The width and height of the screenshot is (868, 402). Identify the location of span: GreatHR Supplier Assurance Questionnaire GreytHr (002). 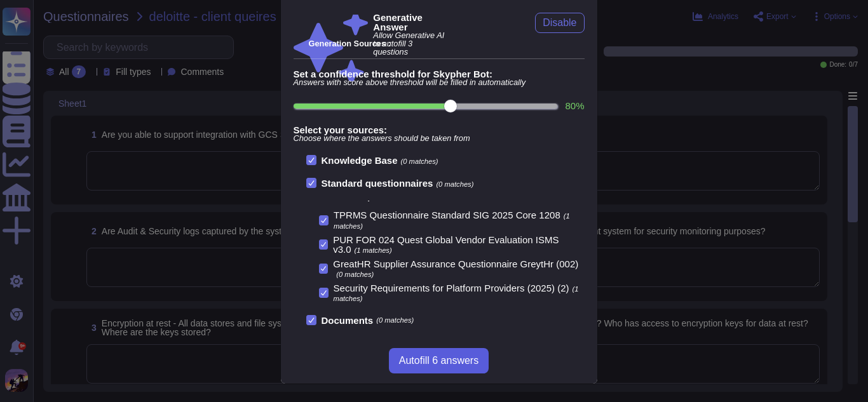
(456, 264).